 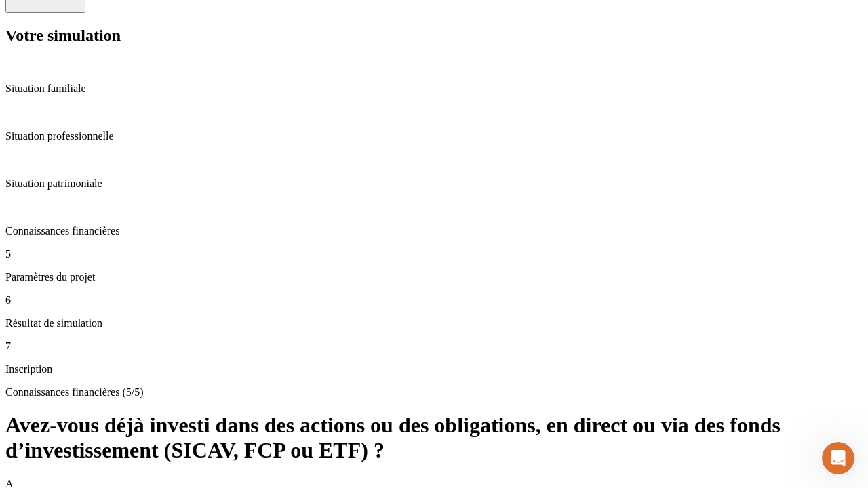 What do you see at coordinates (434, 346) in the screenshot?
I see `p: 7` at bounding box center [434, 346].